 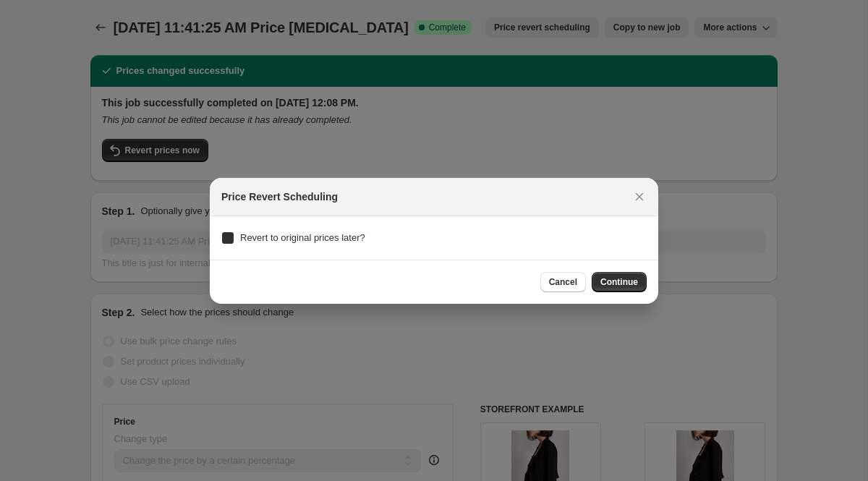 What do you see at coordinates (620, 282) in the screenshot?
I see `span: Continue` at bounding box center [620, 282].